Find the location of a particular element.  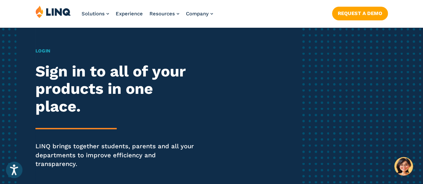

span: Company is located at coordinates (197, 14).